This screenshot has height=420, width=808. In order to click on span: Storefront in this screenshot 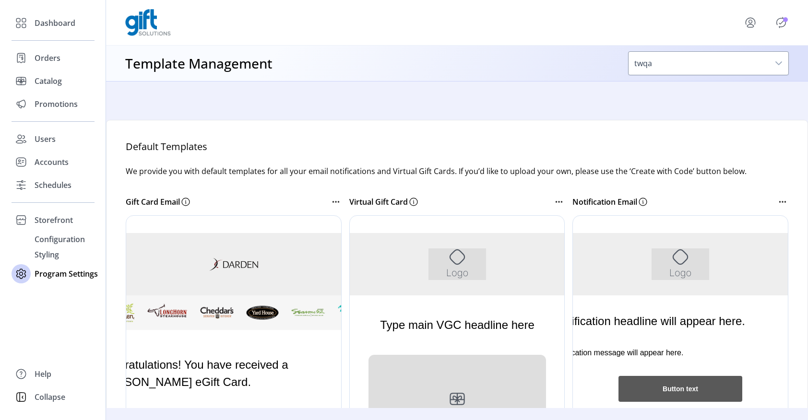, I will do `click(54, 220)`.